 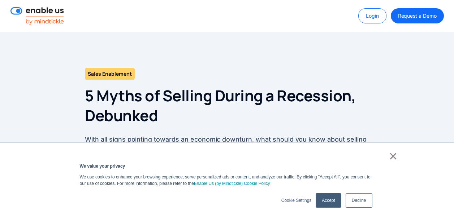 I want to click on h2: Sales Enablement, so click(x=110, y=74).